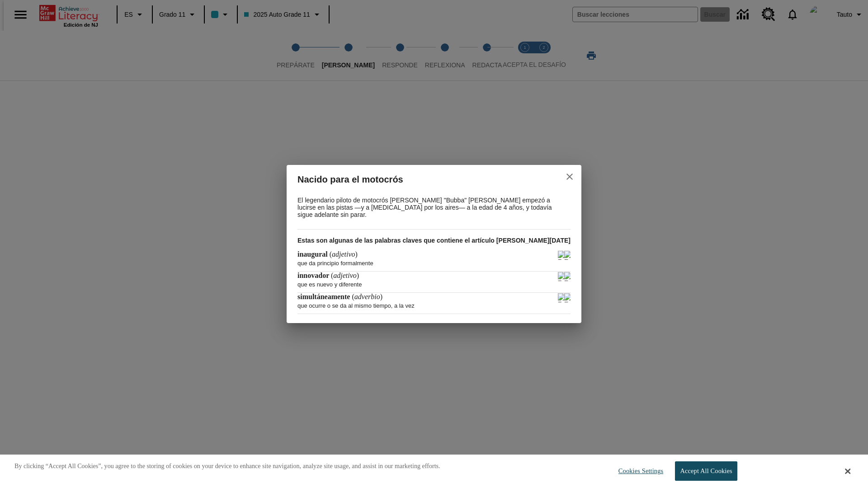 Image resolution: width=868 pixels, height=488 pixels. What do you see at coordinates (561, 256) in the screenshot?
I see `img: Reproducir - inaugural` at bounding box center [561, 256].